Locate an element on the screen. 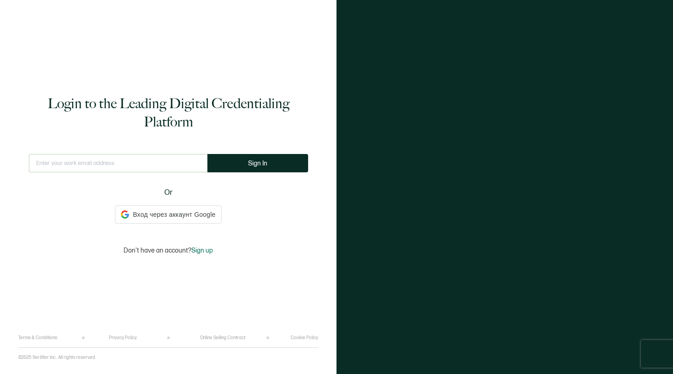 This screenshot has width=673, height=374. a: Terms & Conditions is located at coordinates (38, 337).